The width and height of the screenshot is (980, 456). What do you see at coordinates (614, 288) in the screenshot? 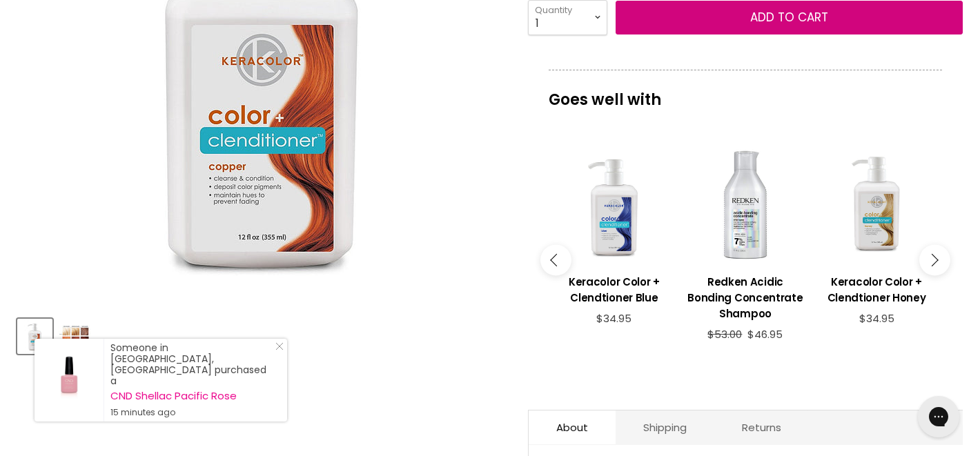
I see `a: View product:Keracolor Color + Clendtioner Blue` at bounding box center [614, 288].